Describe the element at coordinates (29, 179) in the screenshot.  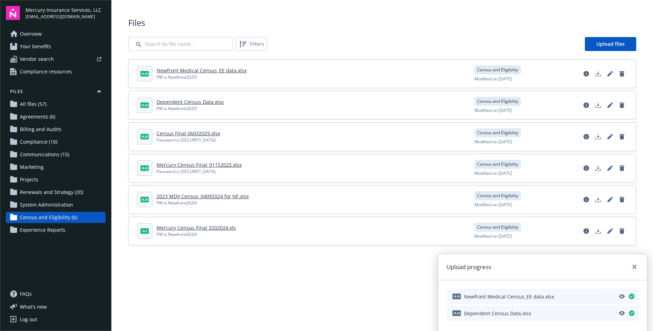
I see `span: Projects` at that location.